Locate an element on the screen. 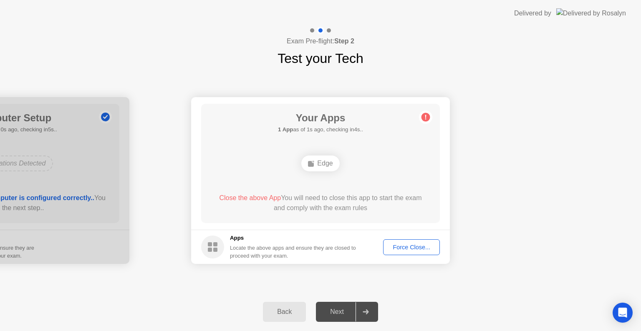  div: Back is located at coordinates (284, 312).